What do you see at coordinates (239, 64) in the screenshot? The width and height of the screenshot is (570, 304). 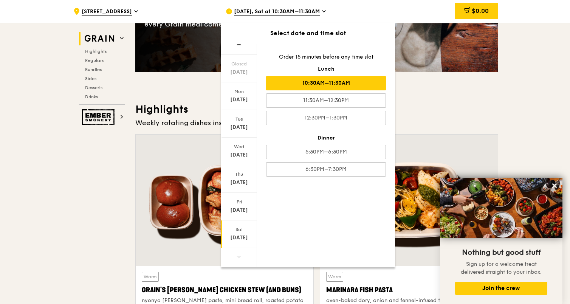 I see `div: Closed` at bounding box center [239, 64].